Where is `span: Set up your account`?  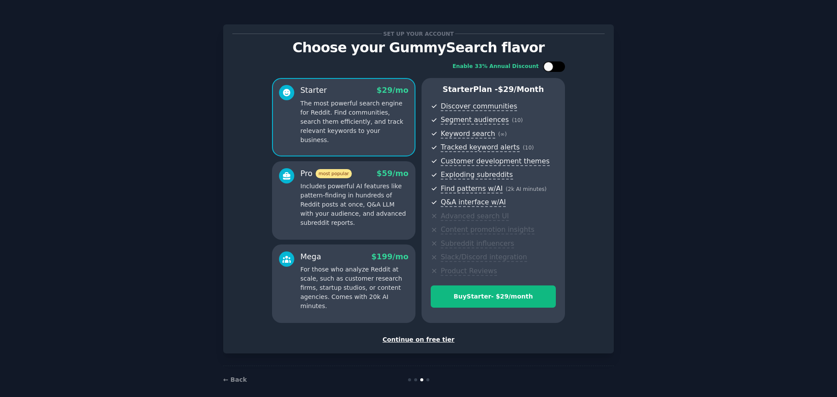 span: Set up your account is located at coordinates (418, 34).